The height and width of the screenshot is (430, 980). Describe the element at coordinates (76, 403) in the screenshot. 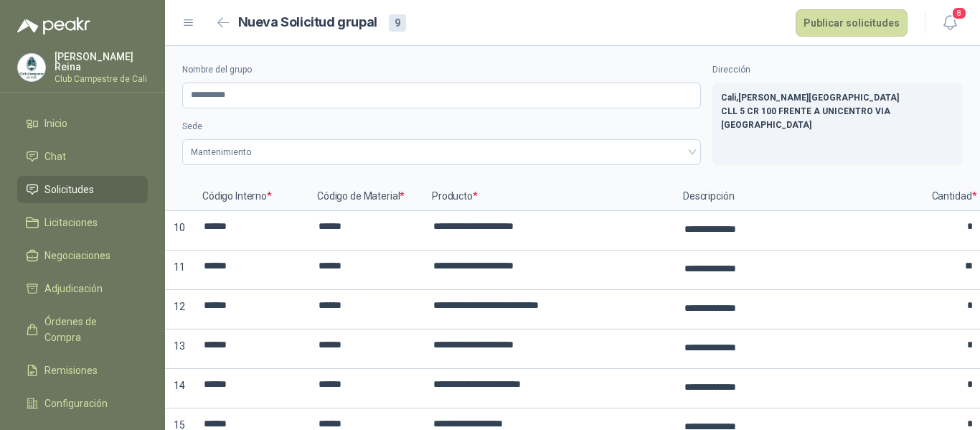

I see `span: Configuración` at that location.